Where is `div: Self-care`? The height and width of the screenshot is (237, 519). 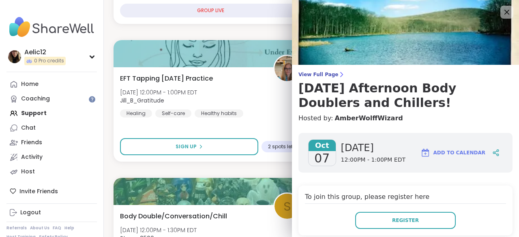
div: Self-care is located at coordinates (173, 113).